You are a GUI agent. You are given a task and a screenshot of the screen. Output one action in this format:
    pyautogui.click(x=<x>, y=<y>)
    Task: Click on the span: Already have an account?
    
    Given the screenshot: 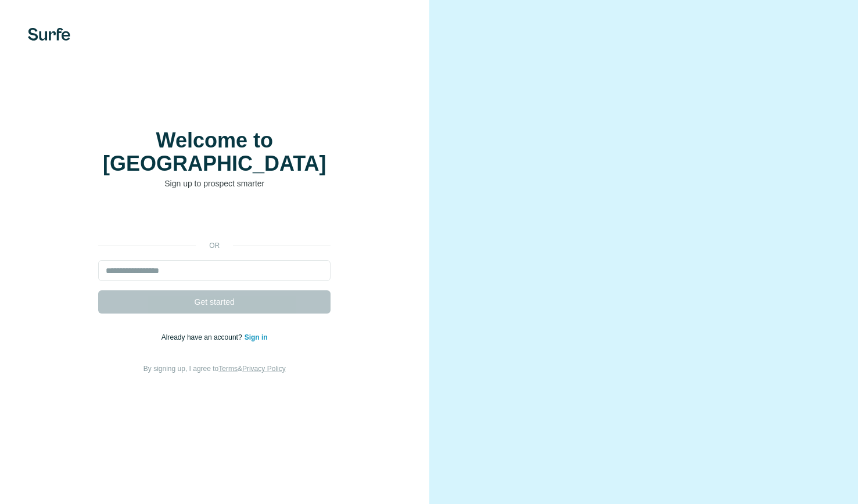 What is the action you would take?
    pyautogui.click(x=203, y=337)
    